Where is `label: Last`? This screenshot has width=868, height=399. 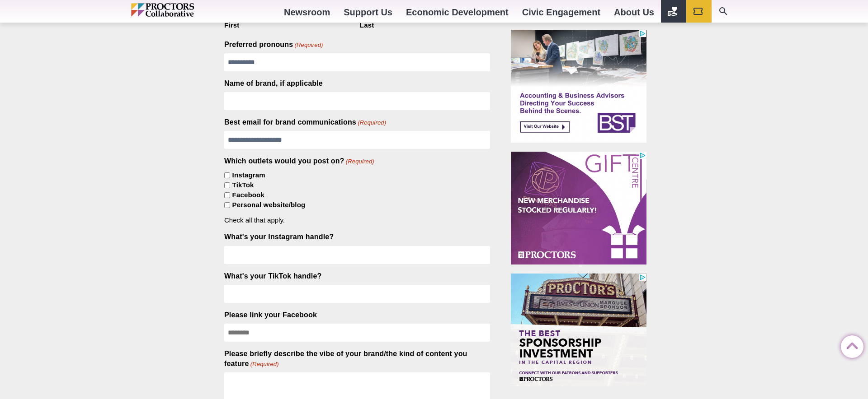
label: Last is located at coordinates (425, 24).